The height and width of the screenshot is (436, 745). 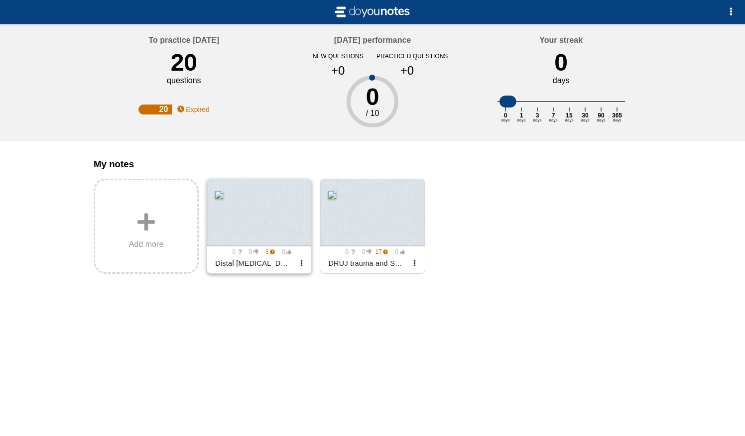 What do you see at coordinates (505, 115) in the screenshot?
I see `text: 0` at bounding box center [505, 115].